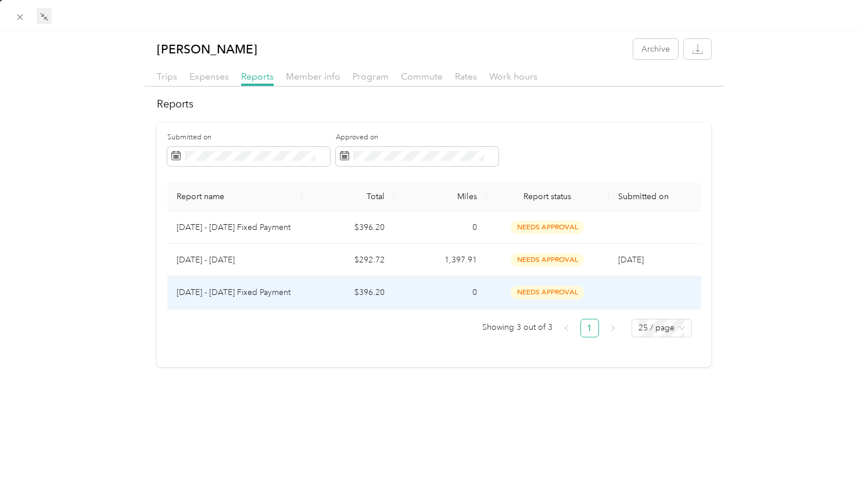  What do you see at coordinates (434, 104) in the screenshot?
I see `h2: Reports` at bounding box center [434, 104].